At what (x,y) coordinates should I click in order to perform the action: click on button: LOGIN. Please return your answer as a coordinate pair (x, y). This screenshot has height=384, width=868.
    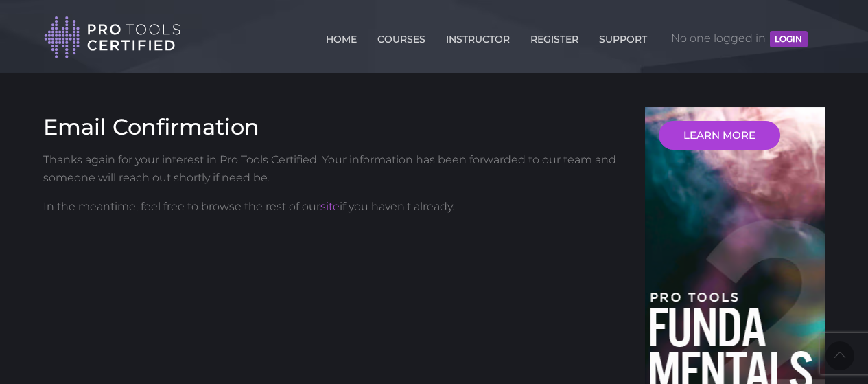
    Looking at the image, I should click on (788, 39).